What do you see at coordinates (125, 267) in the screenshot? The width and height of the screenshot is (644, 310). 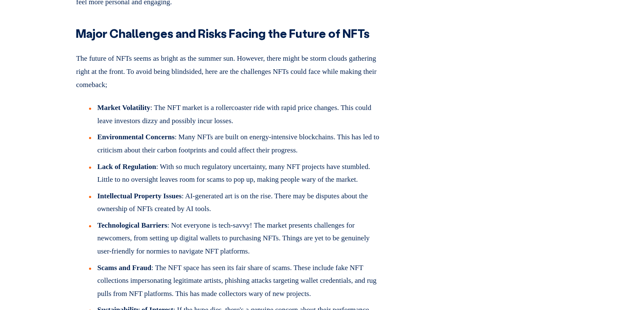 I see `strong: Scams and Fraud` at bounding box center [125, 267].